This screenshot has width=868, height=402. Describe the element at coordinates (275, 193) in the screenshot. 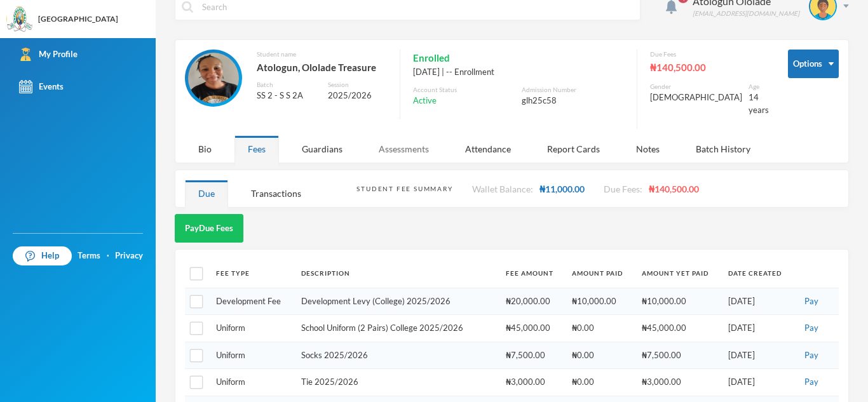

I see `div: Transactions` at that location.